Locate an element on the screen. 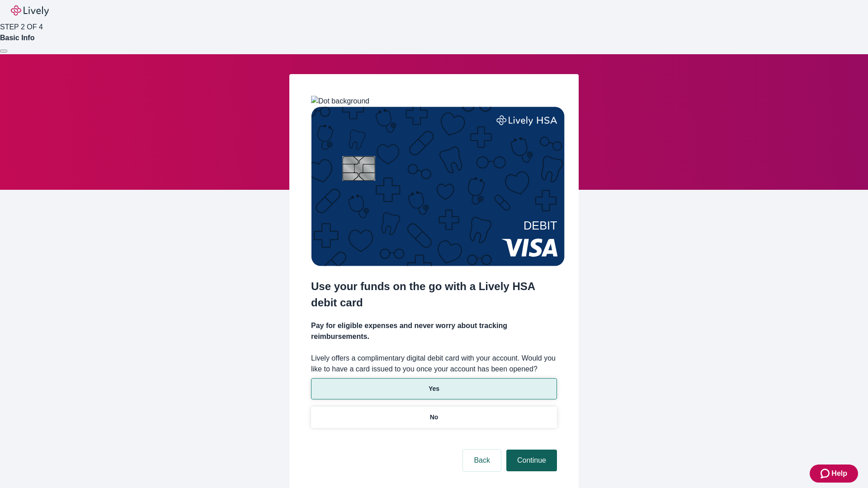 The width and height of the screenshot is (868, 488). button: Yes is located at coordinates (434, 389).